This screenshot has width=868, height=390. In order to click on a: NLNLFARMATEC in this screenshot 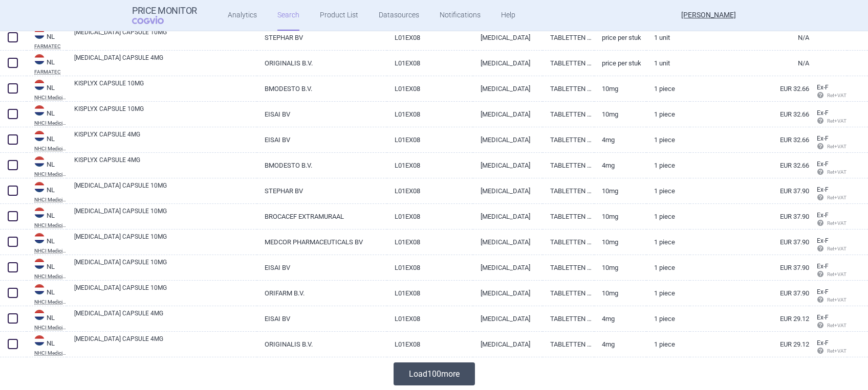, I will do `click(47, 64)`.